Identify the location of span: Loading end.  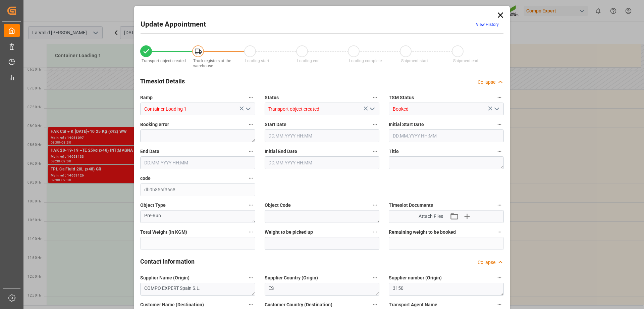
(309, 61).